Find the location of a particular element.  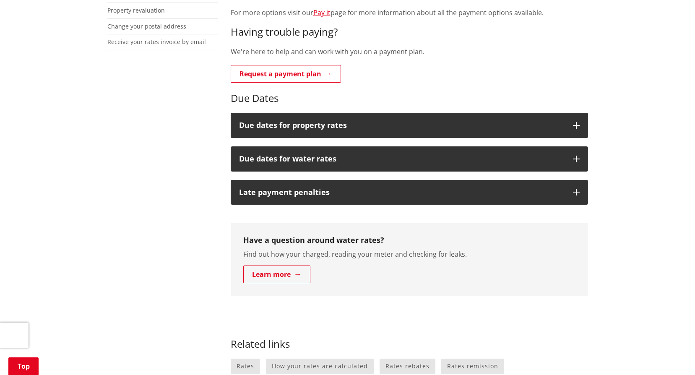

h3: Related links is located at coordinates (409, 344).